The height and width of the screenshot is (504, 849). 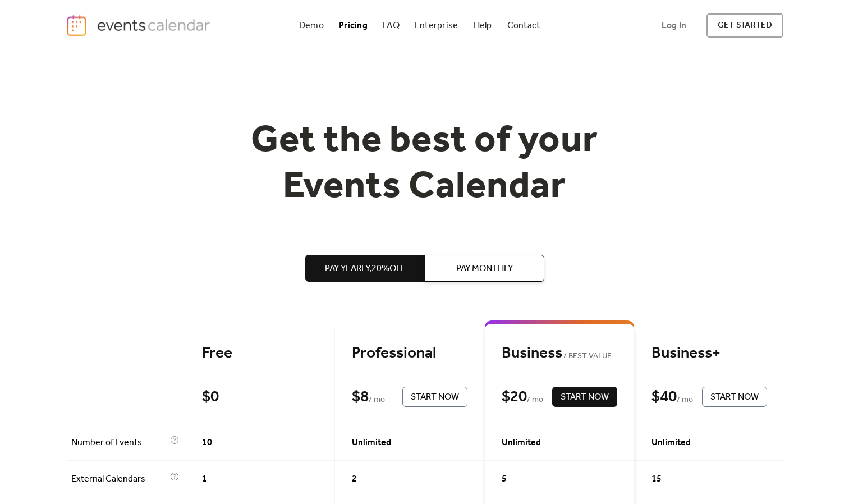 What do you see at coordinates (483, 26) in the screenshot?
I see `div: Help` at bounding box center [483, 26].